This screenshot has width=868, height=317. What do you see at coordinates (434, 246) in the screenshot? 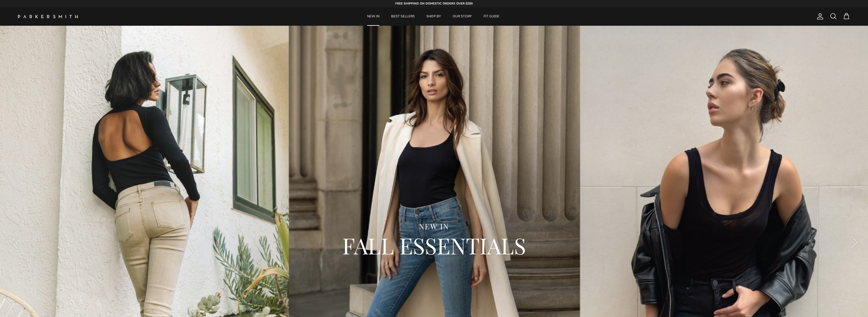
I see `h2: FALL ESSENTIALS` at bounding box center [434, 246].